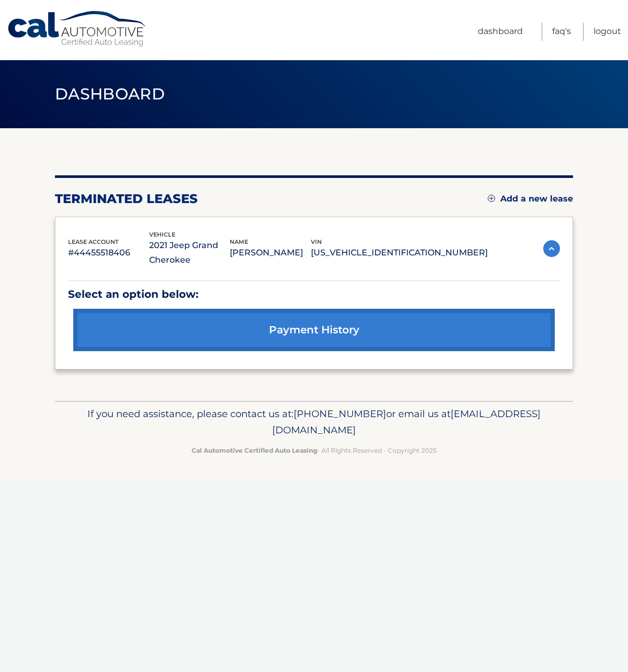 This screenshot has height=672, width=628. Describe the element at coordinates (314, 423) in the screenshot. I see `p: If you need assistance, please contact us at: or email us at` at that location.